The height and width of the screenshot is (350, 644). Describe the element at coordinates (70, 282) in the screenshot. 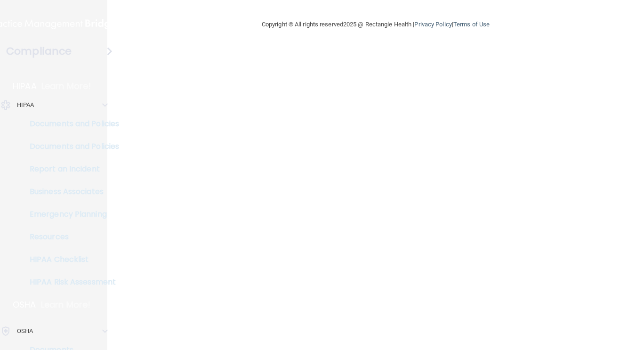

I see `p: HIPAA Risk Assessment` at that location.